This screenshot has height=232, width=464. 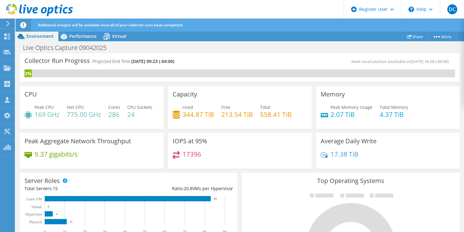 I want to click on span: Virtual, so click(x=119, y=36).